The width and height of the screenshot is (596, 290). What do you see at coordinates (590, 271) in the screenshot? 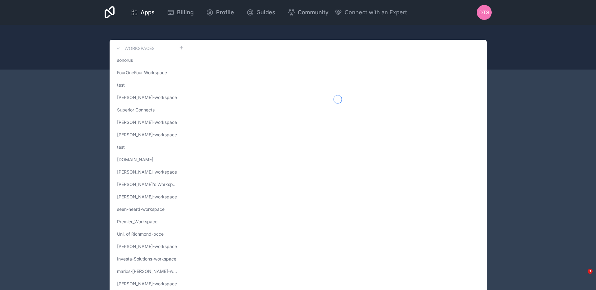
I see `span: 3` at bounding box center [590, 271].